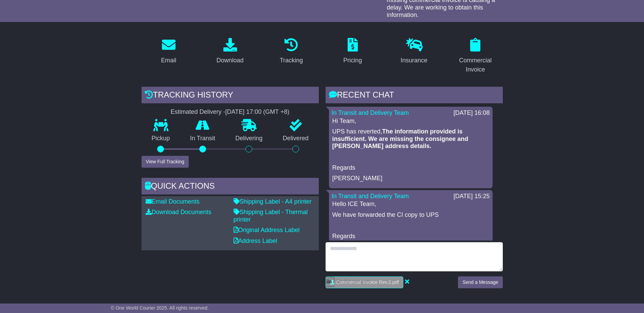  I want to click on div: RECENT CHAT, so click(414, 96).